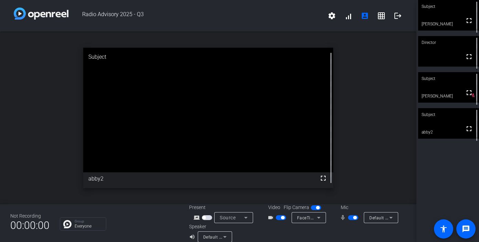  Describe the element at coordinates (381, 16) in the screenshot. I see `mat-icon: grid_on` at that location.